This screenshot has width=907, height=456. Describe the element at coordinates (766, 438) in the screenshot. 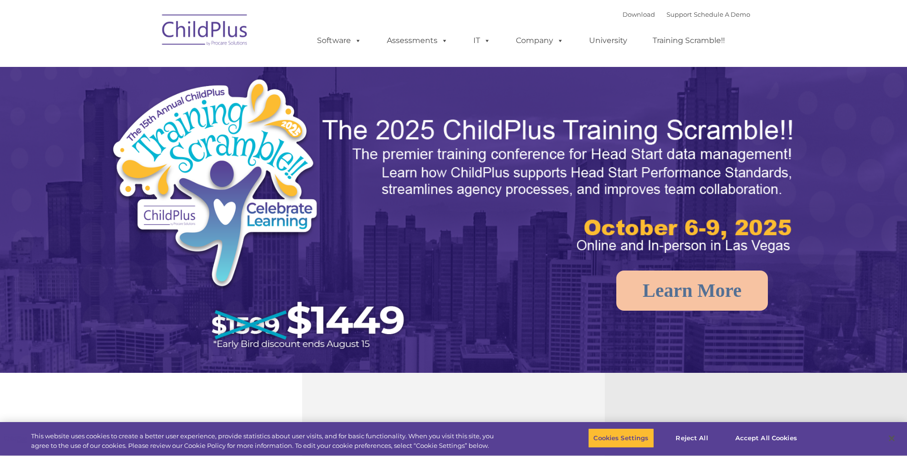

I see `button: Accept All Cookies` at that location.